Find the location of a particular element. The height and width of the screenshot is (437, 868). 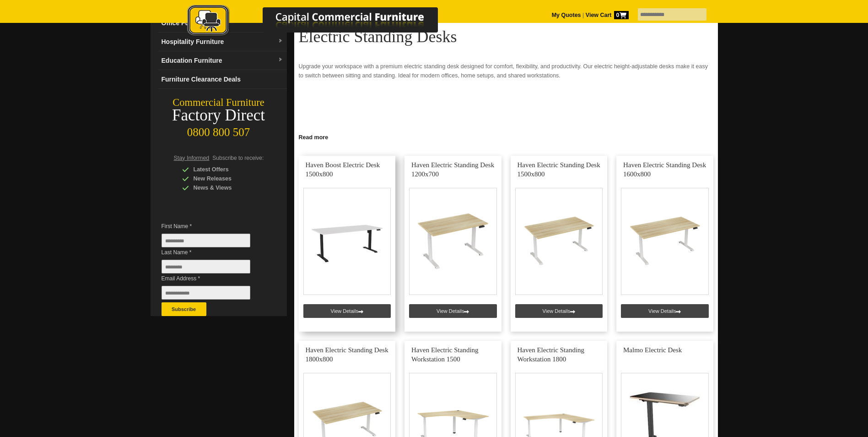

a: My Quotes is located at coordinates (566, 15).